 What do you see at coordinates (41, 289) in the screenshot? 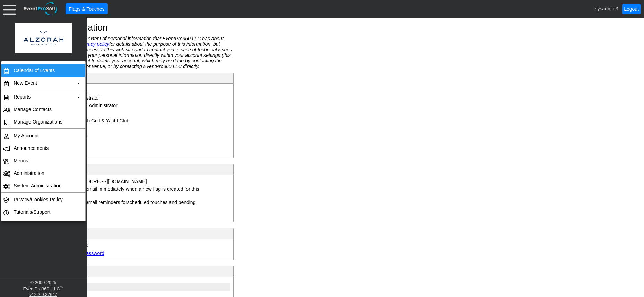
I see `a: EventPro360, LLC` at bounding box center [41, 289].